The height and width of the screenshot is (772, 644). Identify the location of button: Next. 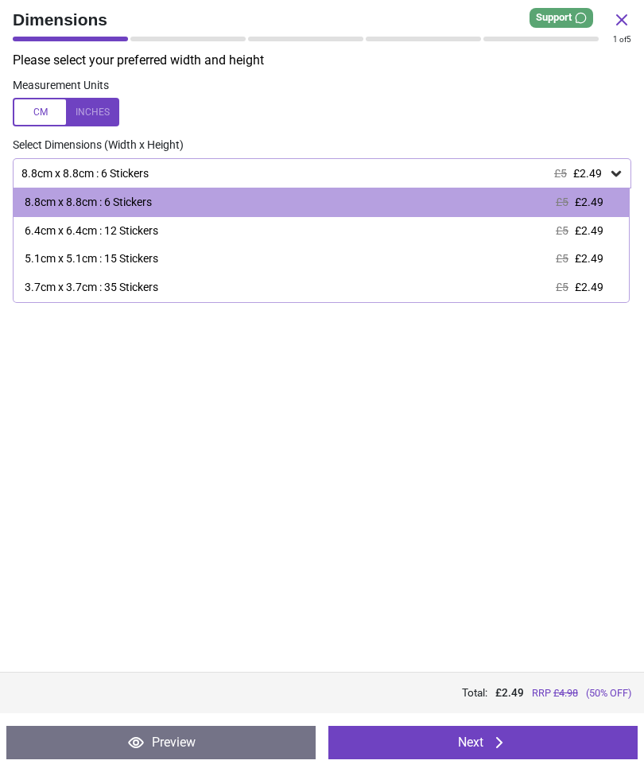
(483, 743).